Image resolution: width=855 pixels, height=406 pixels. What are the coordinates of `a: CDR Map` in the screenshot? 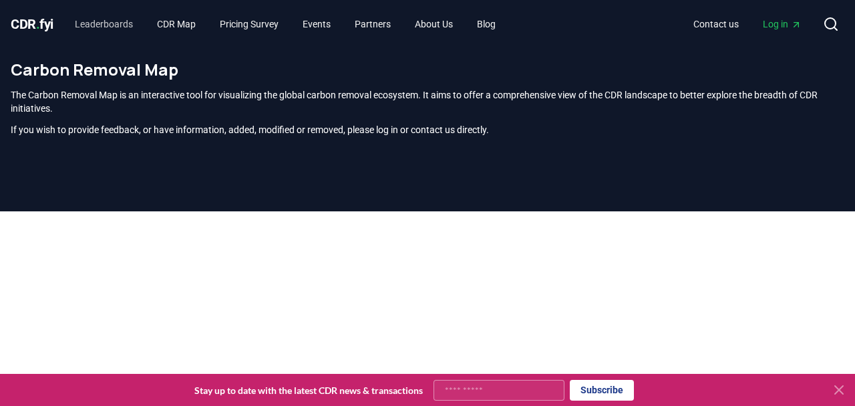 It's located at (176, 24).